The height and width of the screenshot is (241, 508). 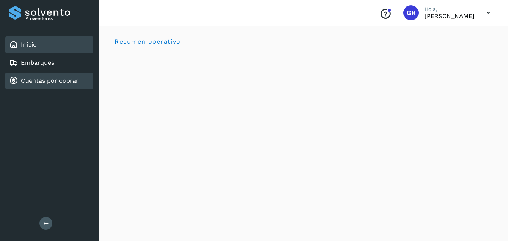 I want to click on a: Cuentas por cobrar, so click(x=50, y=80).